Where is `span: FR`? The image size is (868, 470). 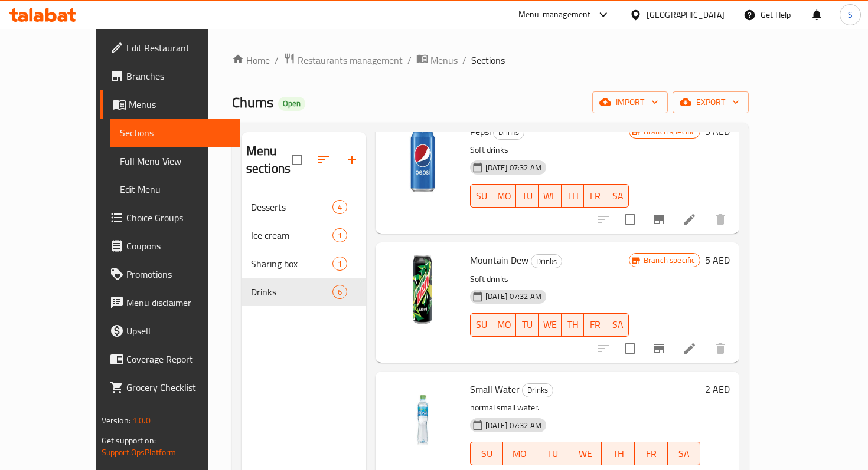
span: FR is located at coordinates (651, 454).